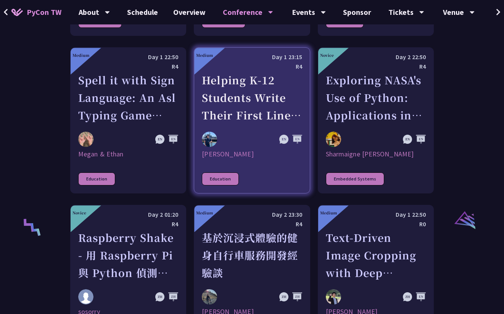  What do you see at coordinates (210, 139) in the screenshot?
I see `img: Chieh-Hung Cheng` at bounding box center [210, 139].